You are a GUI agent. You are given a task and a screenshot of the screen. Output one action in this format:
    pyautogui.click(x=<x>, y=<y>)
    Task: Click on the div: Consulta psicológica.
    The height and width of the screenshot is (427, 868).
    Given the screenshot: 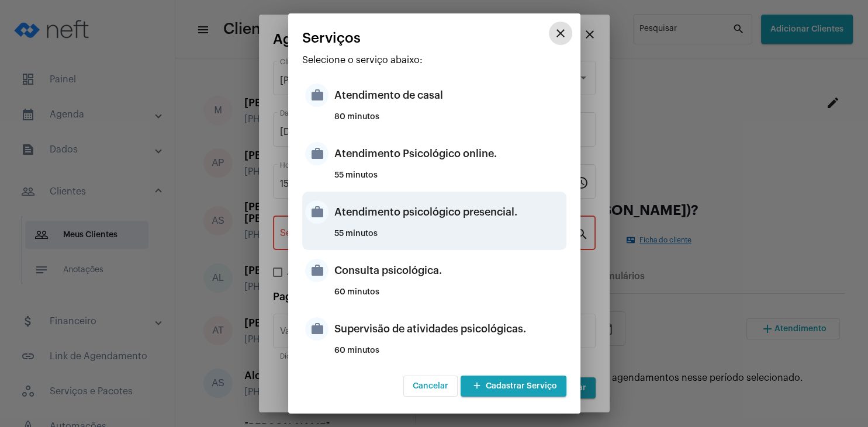 What is the action you would take?
    pyautogui.click(x=449, y=271)
    